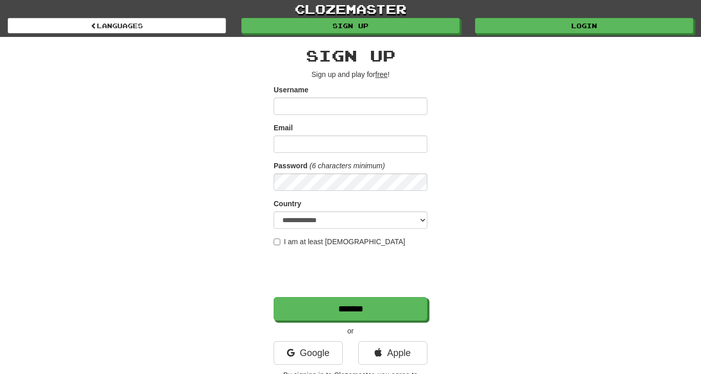  Describe the element at coordinates (288, 204) in the screenshot. I see `label: Country` at that location.